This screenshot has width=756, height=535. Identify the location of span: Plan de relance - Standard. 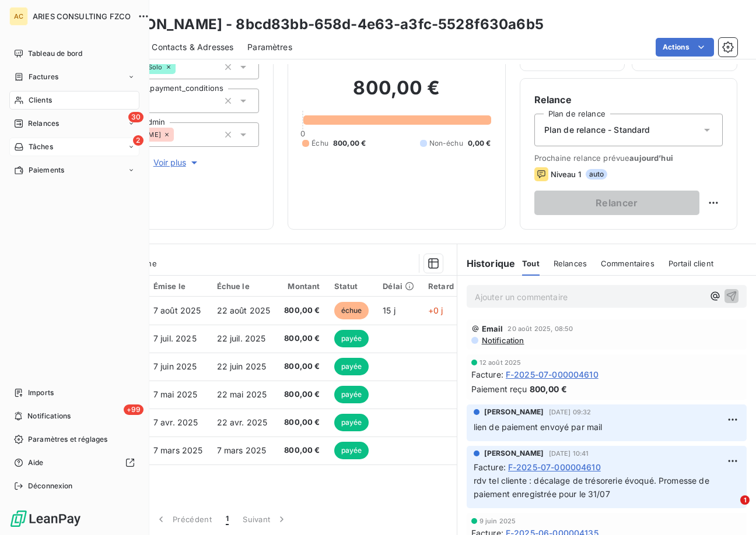
(597, 130).